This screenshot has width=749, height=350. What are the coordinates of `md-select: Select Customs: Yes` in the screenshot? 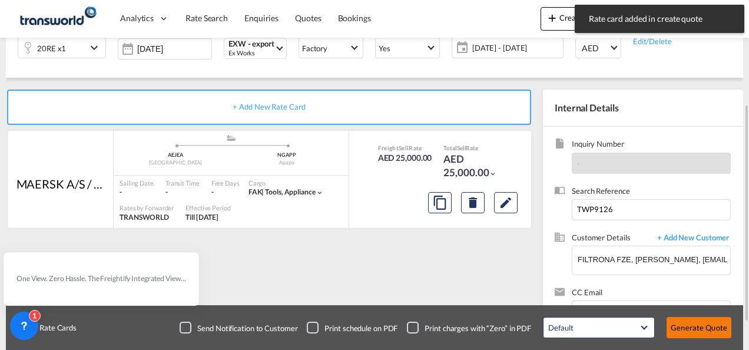 It's located at (408, 48).